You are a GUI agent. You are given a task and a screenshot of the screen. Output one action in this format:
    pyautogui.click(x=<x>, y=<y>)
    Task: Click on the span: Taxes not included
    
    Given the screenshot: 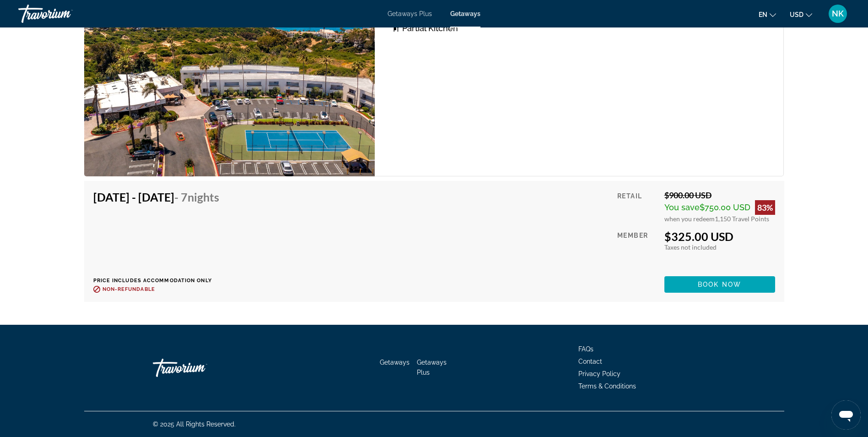 What is the action you would take?
    pyautogui.click(x=690, y=247)
    